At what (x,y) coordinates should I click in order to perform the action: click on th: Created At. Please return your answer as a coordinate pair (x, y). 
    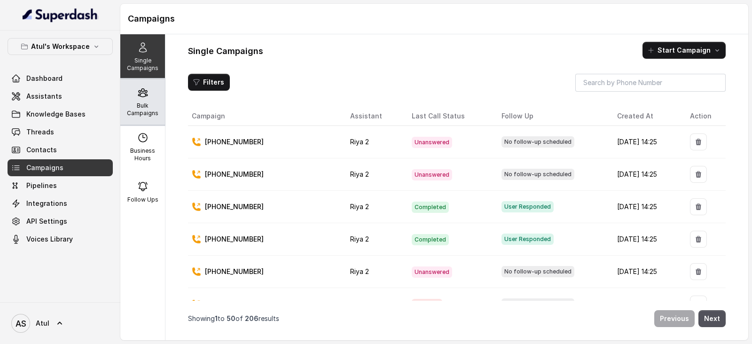
    Looking at the image, I should click on (646, 116).